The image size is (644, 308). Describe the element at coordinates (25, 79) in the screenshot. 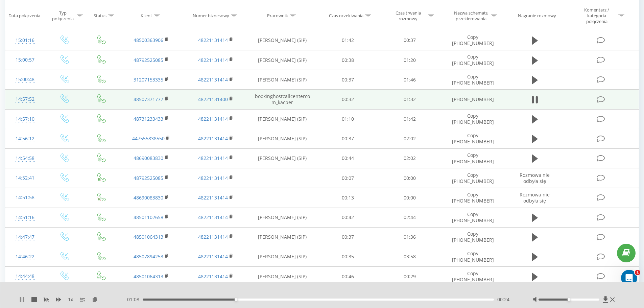

I see `div: 15:00:48` at that location.